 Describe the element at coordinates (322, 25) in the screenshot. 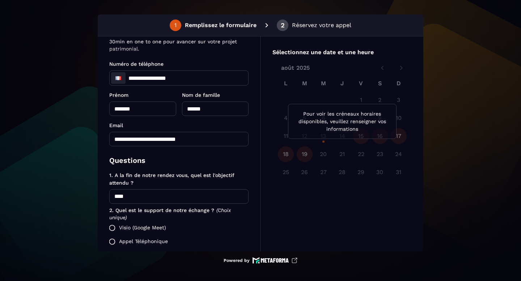

I see `p: Réservez votre appel` at that location.